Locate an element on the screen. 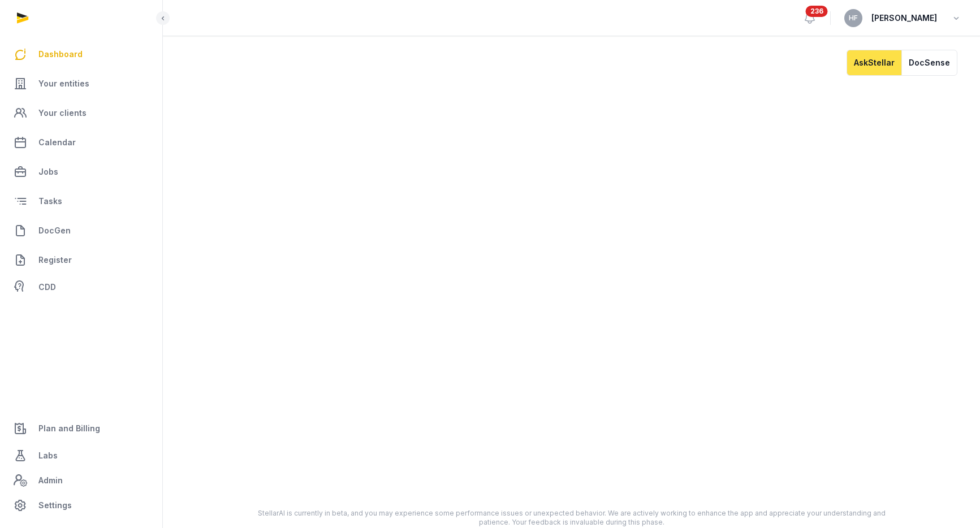  button: AskStellar is located at coordinates (874, 63).